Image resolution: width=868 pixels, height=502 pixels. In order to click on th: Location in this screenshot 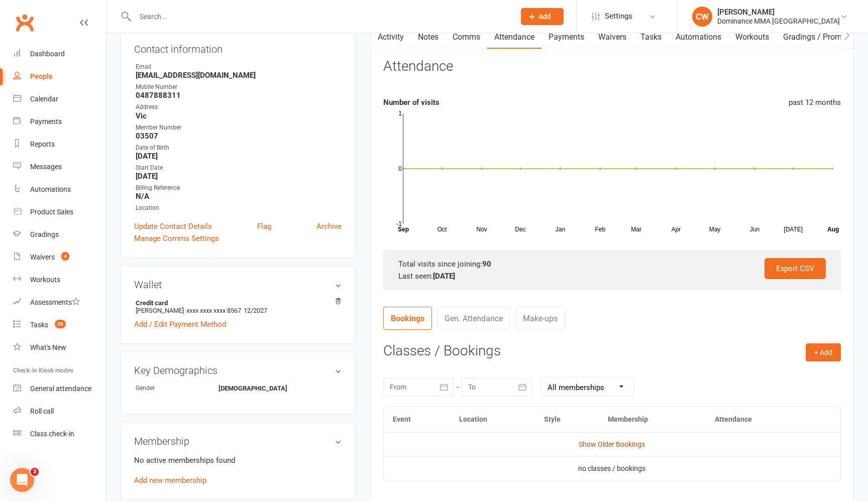, I will do `click(493, 419)`.